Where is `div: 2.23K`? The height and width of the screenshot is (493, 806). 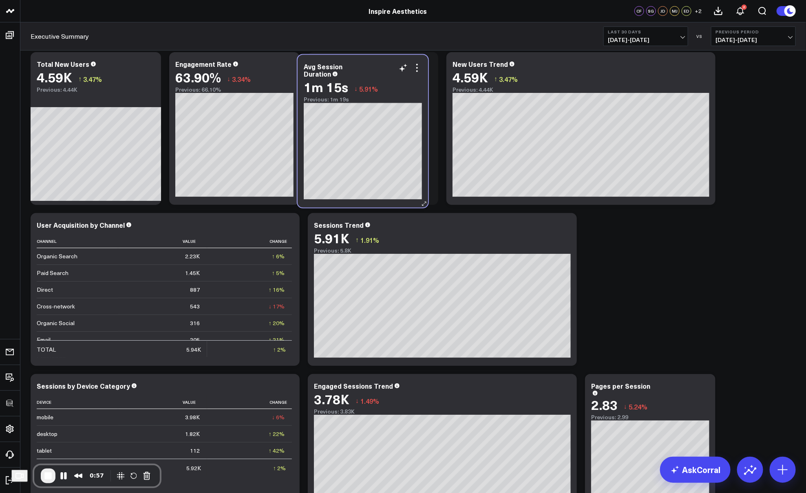
div: 2.23K is located at coordinates (192, 256).